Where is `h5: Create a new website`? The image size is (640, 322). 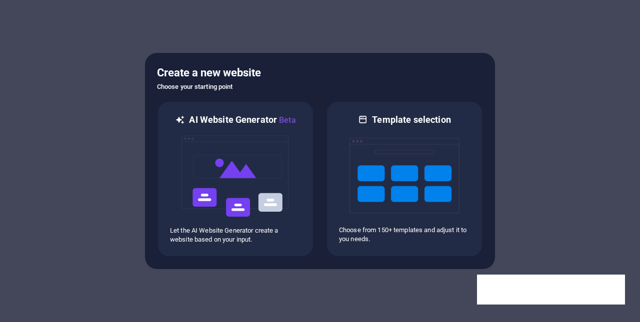 h5: Create a new website is located at coordinates (320, 73).